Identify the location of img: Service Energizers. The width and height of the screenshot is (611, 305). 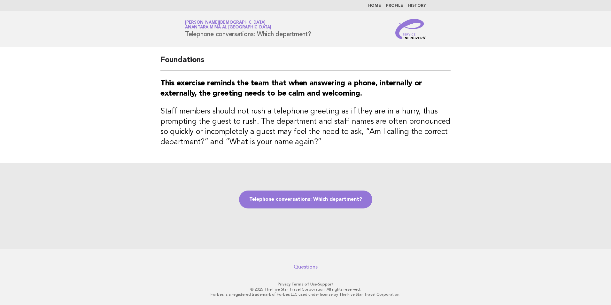
(411, 29).